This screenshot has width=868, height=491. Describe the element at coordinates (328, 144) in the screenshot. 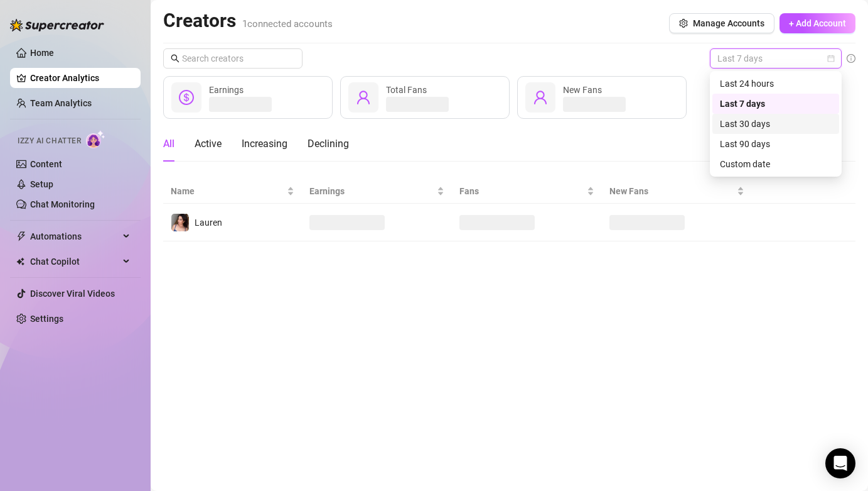

I see `div: Declining` at that location.